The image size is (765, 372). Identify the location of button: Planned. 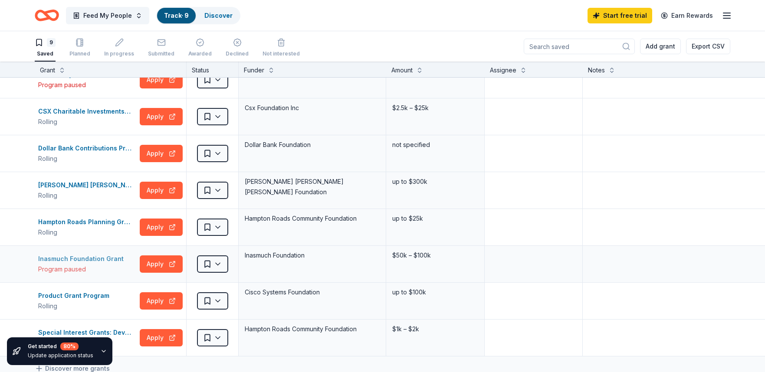
(80, 48).